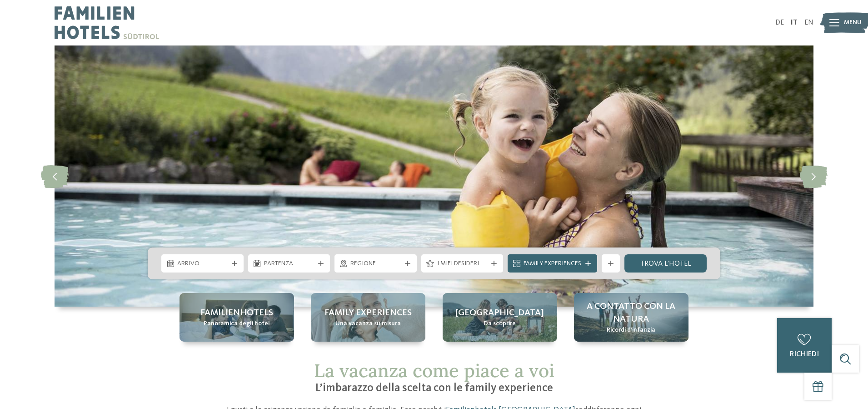 Image resolution: width=868 pixels, height=409 pixels. What do you see at coordinates (804, 345) in the screenshot?
I see `a: richiedi` at bounding box center [804, 345].